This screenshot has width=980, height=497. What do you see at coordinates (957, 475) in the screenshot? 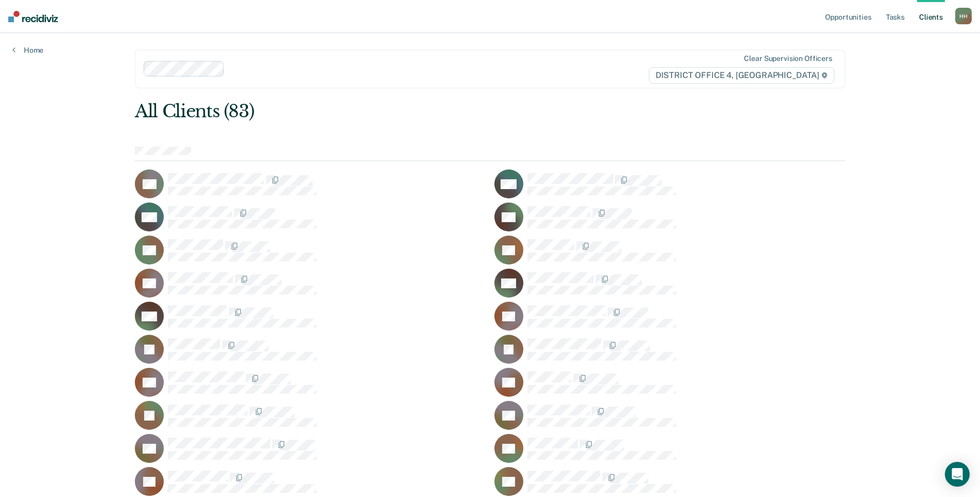
I see `div: Open Intercom Messenger` at bounding box center [957, 475].